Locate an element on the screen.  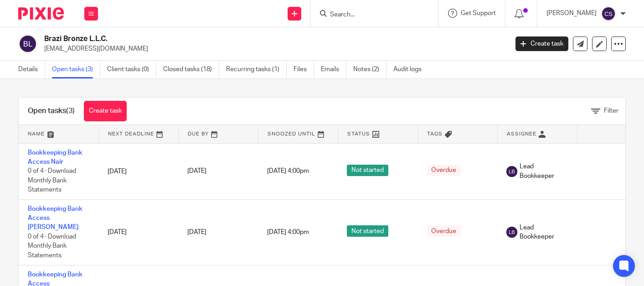
a: Bookkeeping Bank Access Nair is located at coordinates (55, 157).